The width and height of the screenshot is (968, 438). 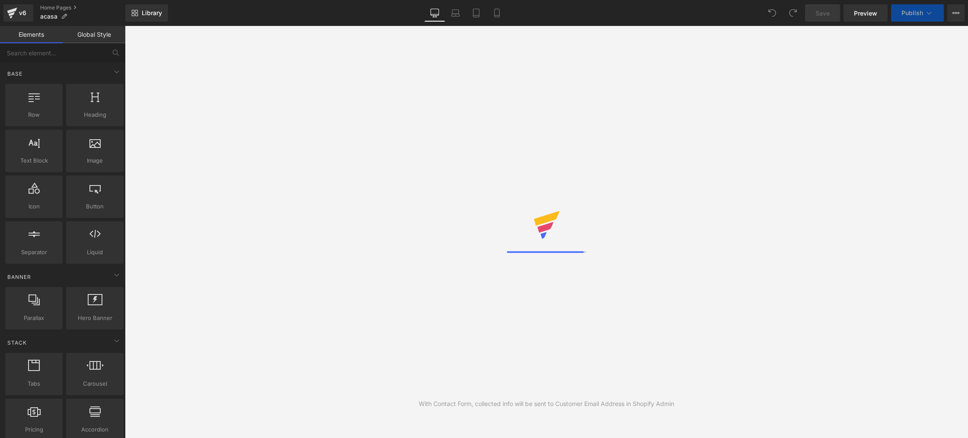 I want to click on span: Pricing, so click(x=34, y=429).